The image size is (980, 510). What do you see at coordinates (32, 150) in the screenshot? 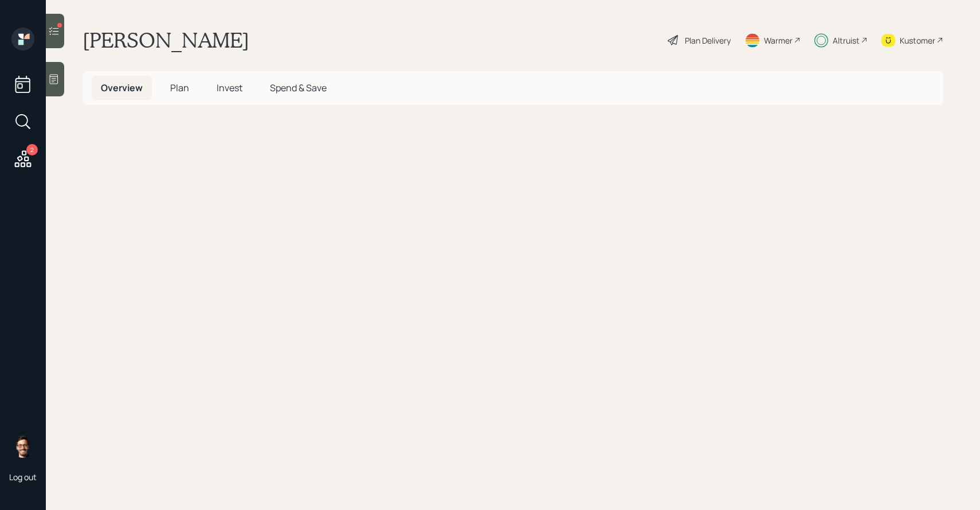
I see `div: 2` at bounding box center [32, 150].